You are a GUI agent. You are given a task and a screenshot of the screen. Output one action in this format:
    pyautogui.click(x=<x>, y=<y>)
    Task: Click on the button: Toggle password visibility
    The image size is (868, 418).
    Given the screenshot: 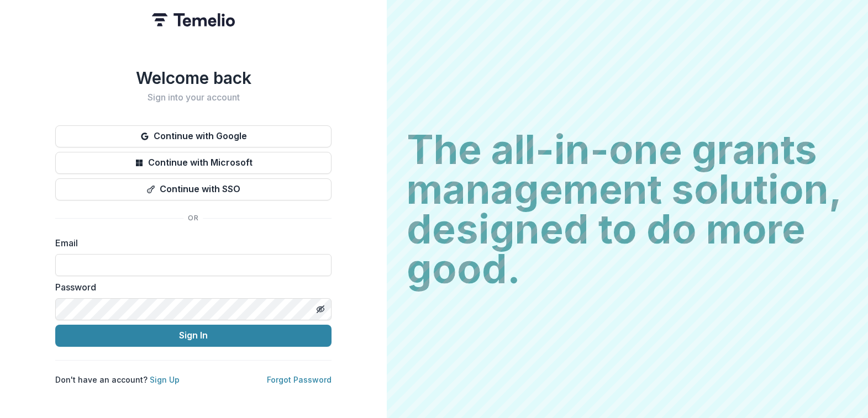 What is the action you would take?
    pyautogui.click(x=321, y=309)
    